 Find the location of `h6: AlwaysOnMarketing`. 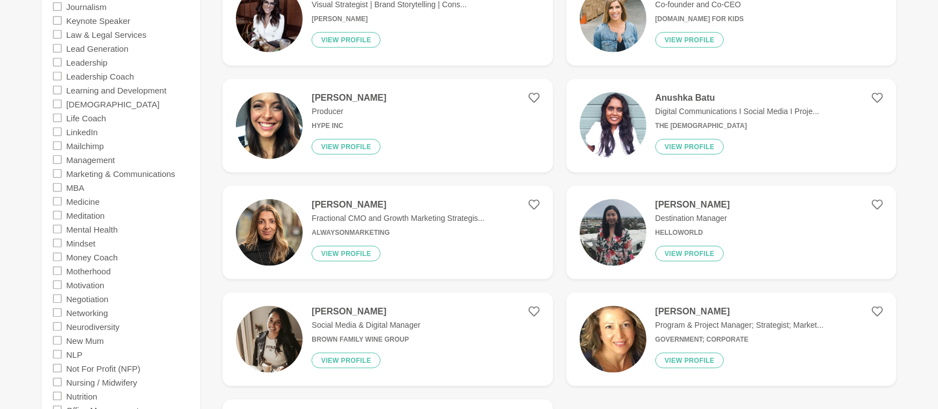

h6: AlwaysOnMarketing is located at coordinates (398, 233).